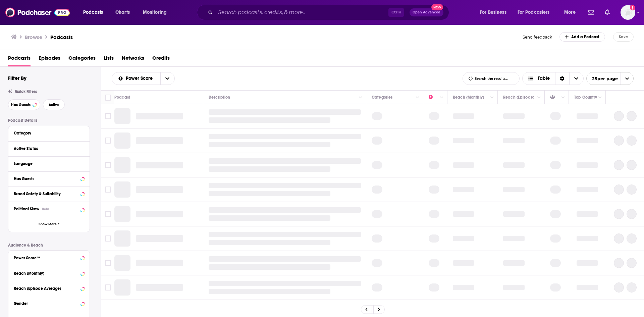  Describe the element at coordinates (553, 78) in the screenshot. I see `h2: Choose View` at that location.